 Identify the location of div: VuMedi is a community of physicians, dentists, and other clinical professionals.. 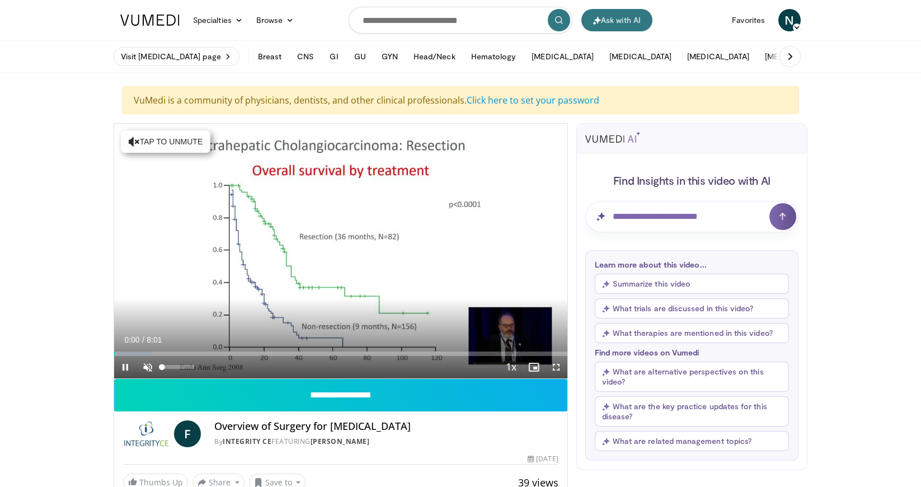
(461, 100).